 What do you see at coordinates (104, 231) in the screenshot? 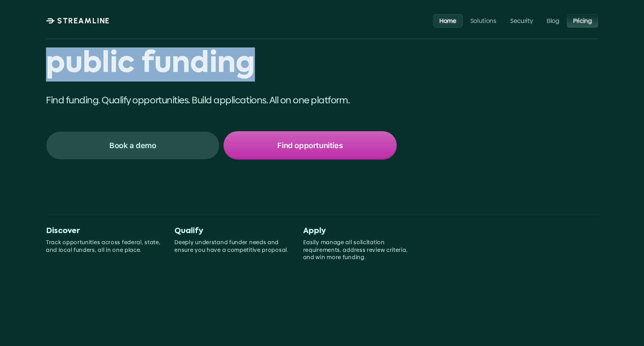
I see `p: Discover` at bounding box center [104, 231].